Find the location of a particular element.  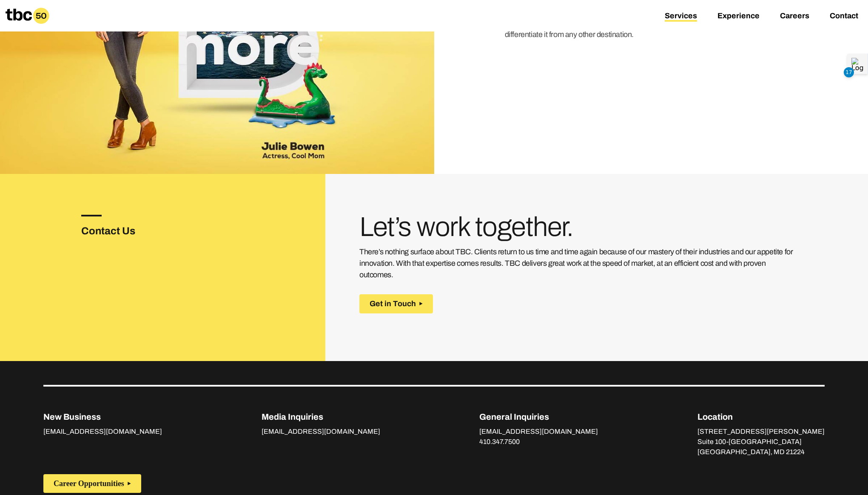

h3: Contact Us is located at coordinates (122, 231).